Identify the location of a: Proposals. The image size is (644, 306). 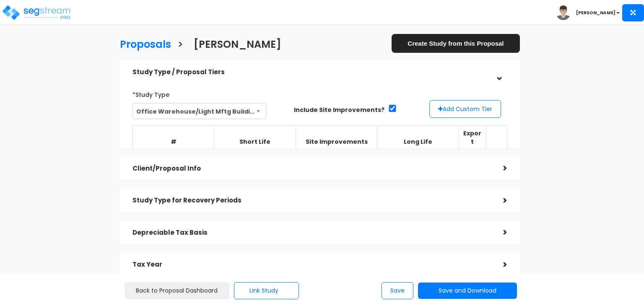
(142, 43).